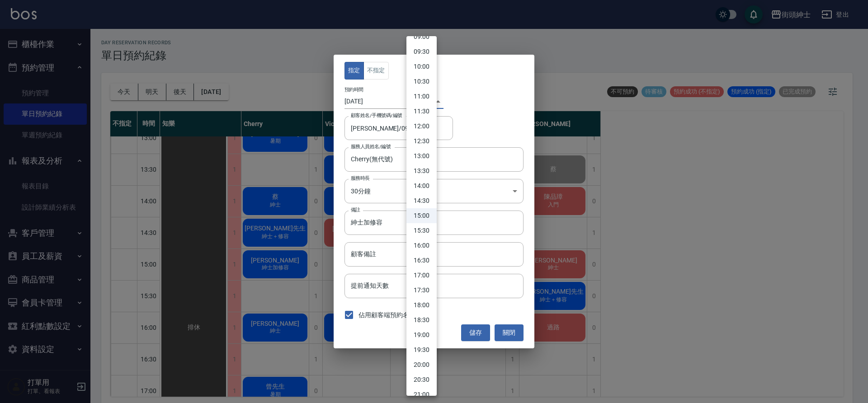 This screenshot has width=868, height=403. What do you see at coordinates (421, 171) in the screenshot?
I see `li: 13:30` at bounding box center [421, 171].